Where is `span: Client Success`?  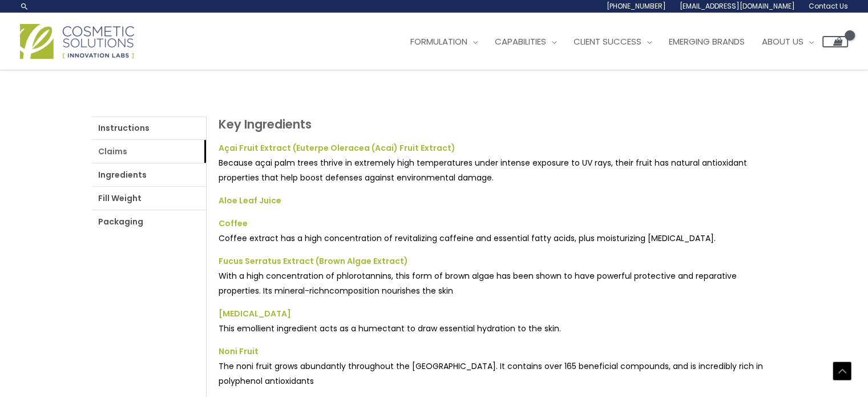
span: Client Success is located at coordinates (607, 41).